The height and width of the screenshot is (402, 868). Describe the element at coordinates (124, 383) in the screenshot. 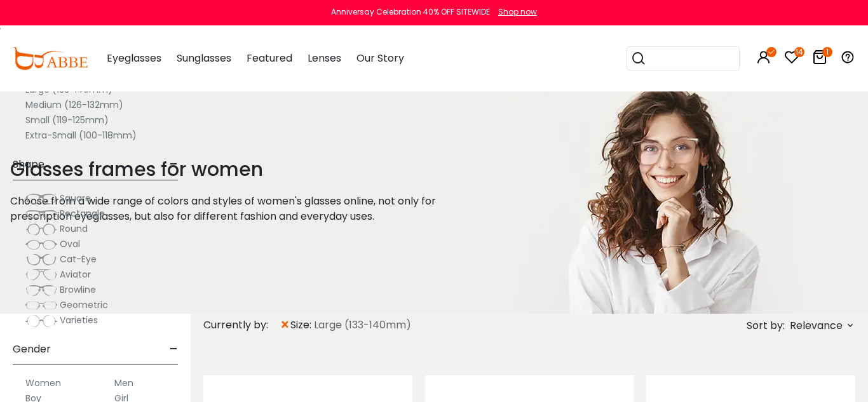

I see `label: Men` at that location.